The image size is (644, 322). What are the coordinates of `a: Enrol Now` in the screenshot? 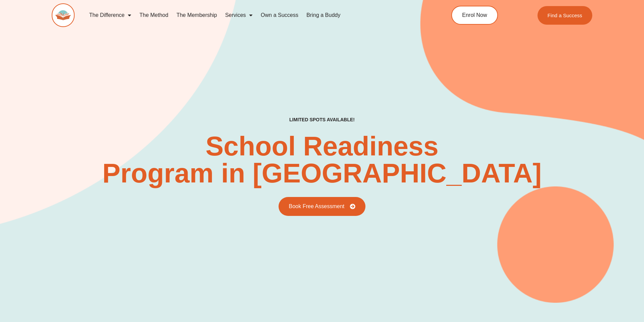 It's located at (475, 15).